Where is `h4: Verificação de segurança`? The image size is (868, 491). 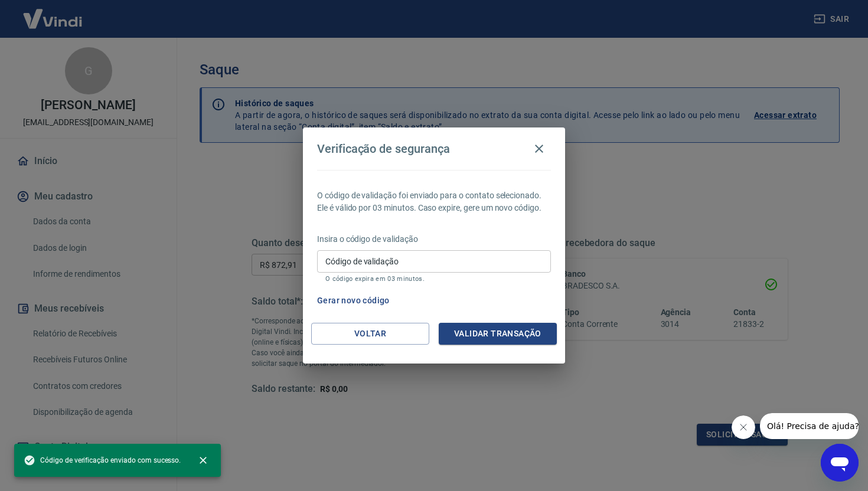
h4: Verificação de segurança is located at coordinates (383, 149).